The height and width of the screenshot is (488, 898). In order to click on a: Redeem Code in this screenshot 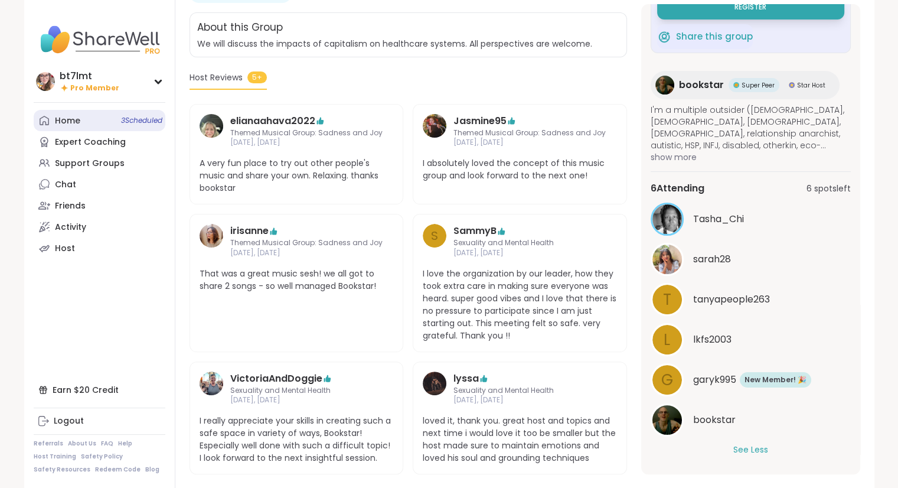, I will do `click(117, 469)`.